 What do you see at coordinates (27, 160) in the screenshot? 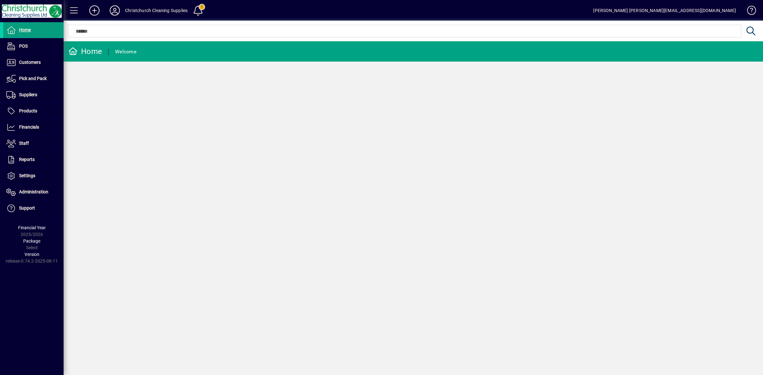
I see `span: Reports` at bounding box center [27, 160].